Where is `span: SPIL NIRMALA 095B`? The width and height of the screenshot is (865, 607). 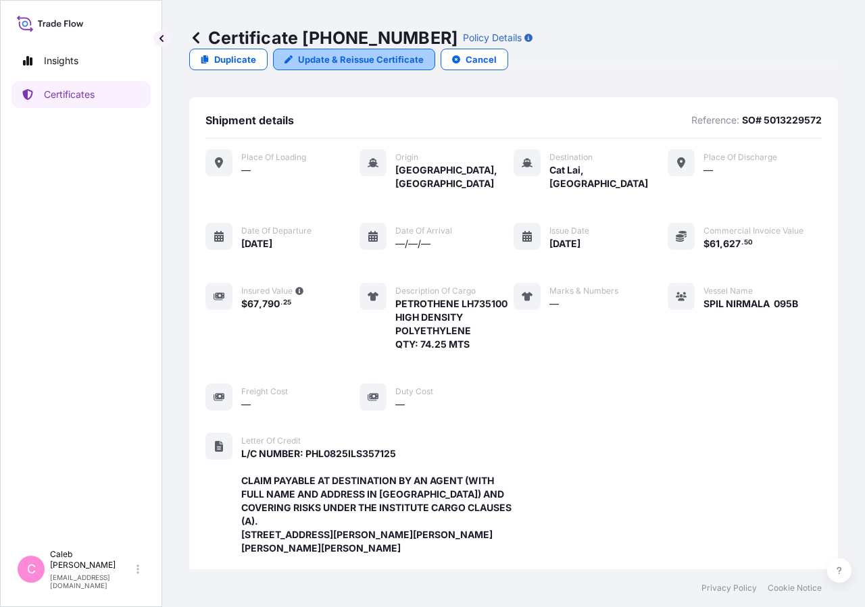
span: SPIL NIRMALA 095B is located at coordinates (751, 304).